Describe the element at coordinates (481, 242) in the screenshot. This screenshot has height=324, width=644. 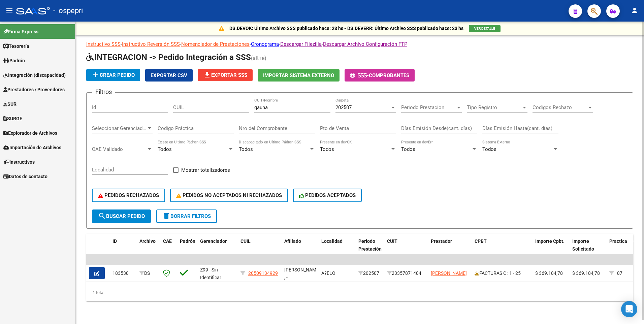
I see `span: CPBT` at that location.